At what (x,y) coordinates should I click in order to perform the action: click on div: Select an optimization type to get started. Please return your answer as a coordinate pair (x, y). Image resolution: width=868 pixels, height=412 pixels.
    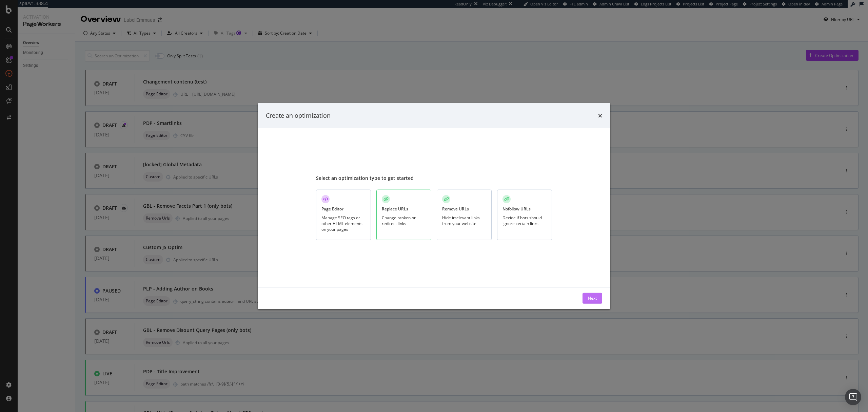
    Looking at the image, I should click on (434, 178).